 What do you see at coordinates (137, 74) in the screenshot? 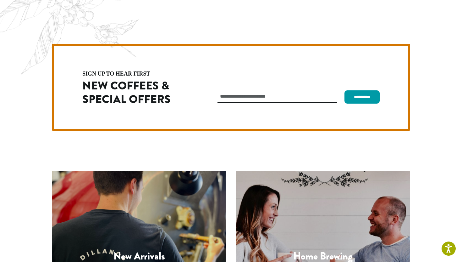
I see `h4: sign up to hear first` at bounding box center [137, 74].